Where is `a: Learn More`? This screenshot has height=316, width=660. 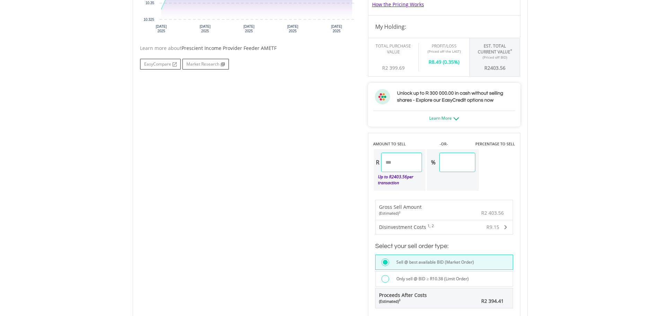
a: Learn More is located at coordinates (444, 118).